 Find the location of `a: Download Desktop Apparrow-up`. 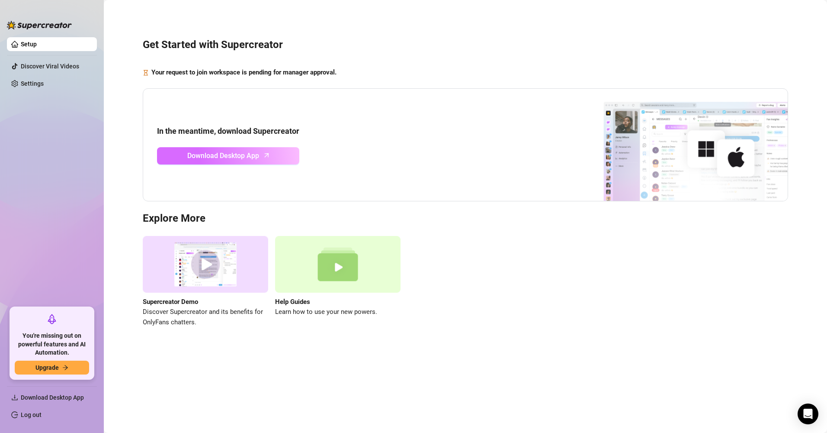

a: Download Desktop Apparrow-up is located at coordinates (228, 156).